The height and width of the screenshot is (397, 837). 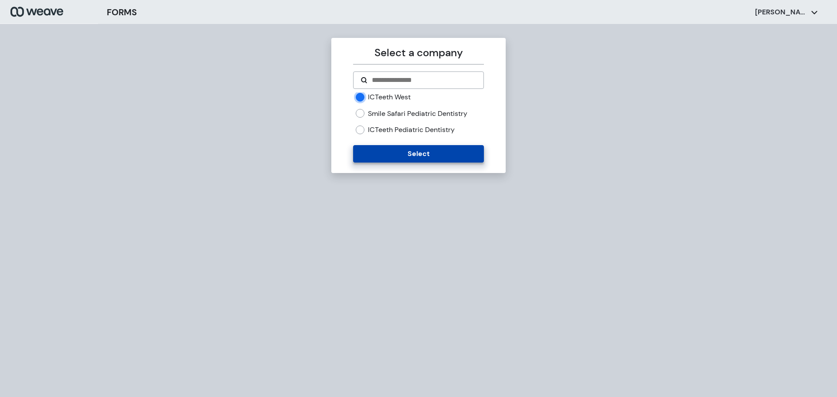 I want to click on label: ICTeeth West, so click(x=389, y=97).